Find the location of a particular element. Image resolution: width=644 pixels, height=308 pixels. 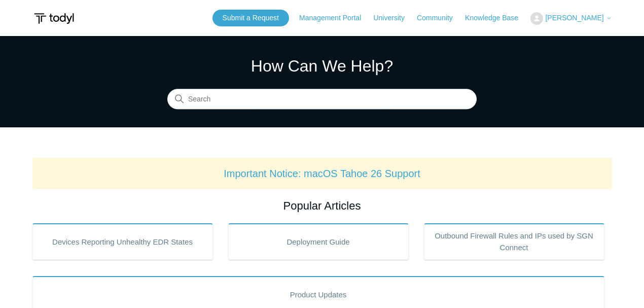

a: Deployment Guide is located at coordinates (319, 242).